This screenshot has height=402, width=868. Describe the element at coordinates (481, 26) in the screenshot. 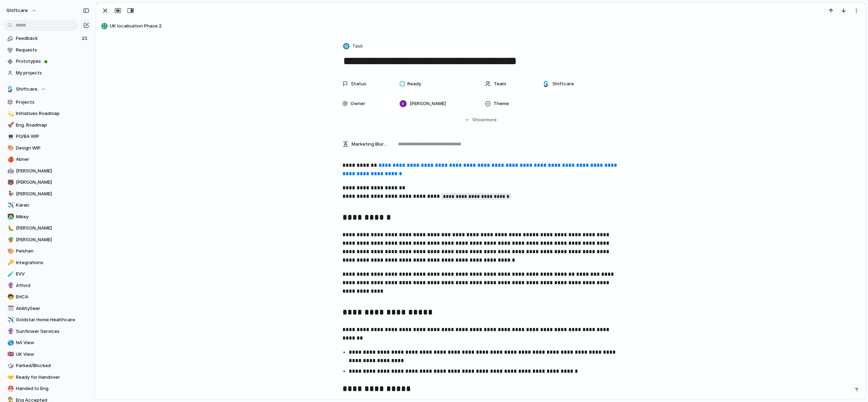

I see `button: UK localisation Phase 2` at that location.